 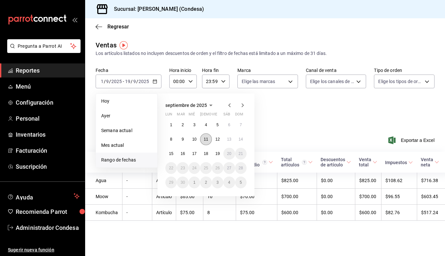 I want to click on span: septiembre de 2025, so click(x=186, y=105).